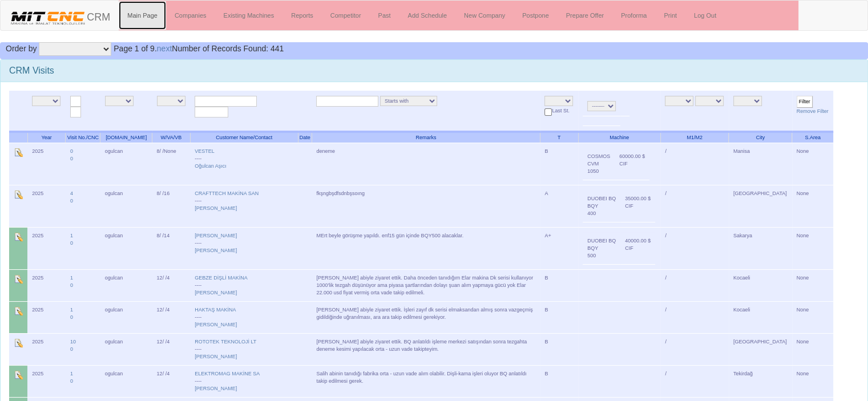  I want to click on th: Year, so click(46, 138).